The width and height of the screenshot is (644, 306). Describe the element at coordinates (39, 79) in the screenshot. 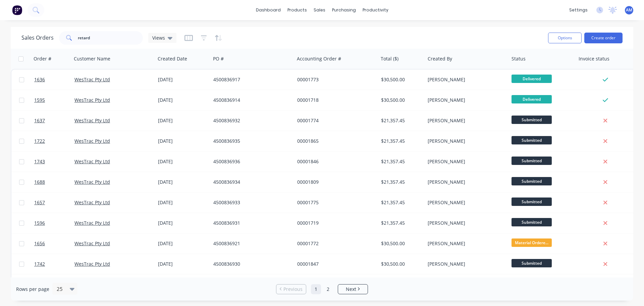

I see `span: 1636` at that location.